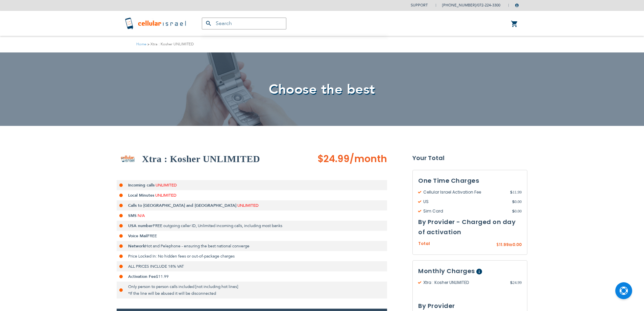 This screenshot has width=644, height=311. Describe the element at coordinates (447, 271) in the screenshot. I see `span: Monthly Charges` at that location.